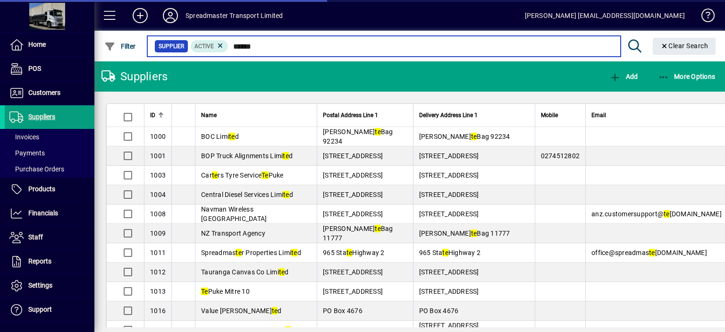 The image size is (725, 332). Describe the element at coordinates (343, 311) in the screenshot. I see `span: PO Box 4676` at that location.